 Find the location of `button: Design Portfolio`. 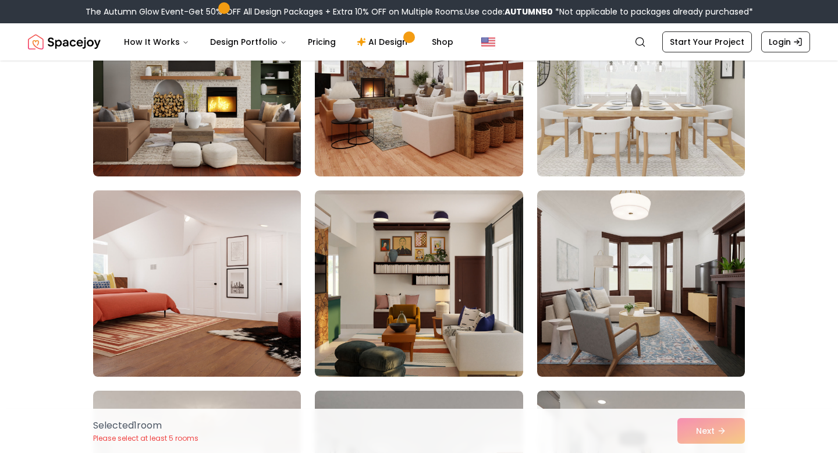

button: Design Portfolio is located at coordinates (248, 42).